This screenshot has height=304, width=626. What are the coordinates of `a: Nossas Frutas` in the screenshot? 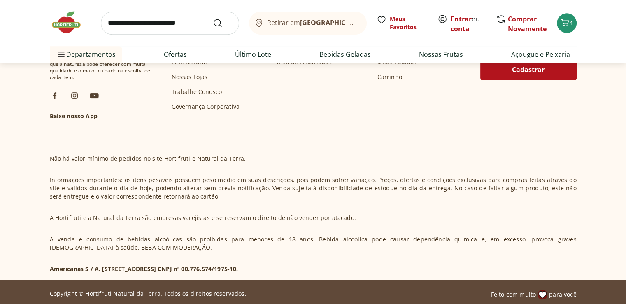 It's located at (441, 54).